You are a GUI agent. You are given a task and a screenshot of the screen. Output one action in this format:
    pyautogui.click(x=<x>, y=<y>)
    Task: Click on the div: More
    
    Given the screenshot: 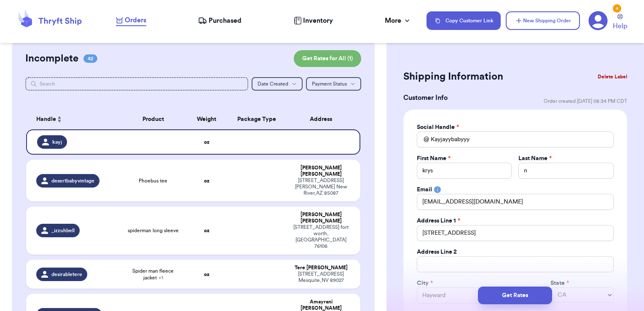 What is the action you would take?
    pyautogui.click(x=398, y=20)
    